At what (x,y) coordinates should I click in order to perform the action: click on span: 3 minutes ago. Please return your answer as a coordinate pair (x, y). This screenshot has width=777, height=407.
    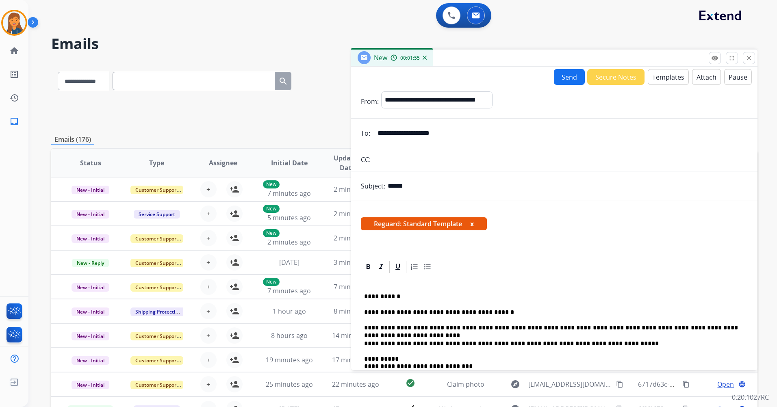
    Looking at the image, I should click on (355, 263).